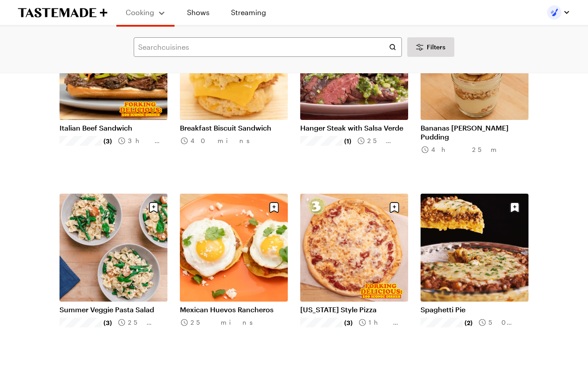  What do you see at coordinates (431, 47) in the screenshot?
I see `button: Desktop filters` at bounding box center [431, 47].